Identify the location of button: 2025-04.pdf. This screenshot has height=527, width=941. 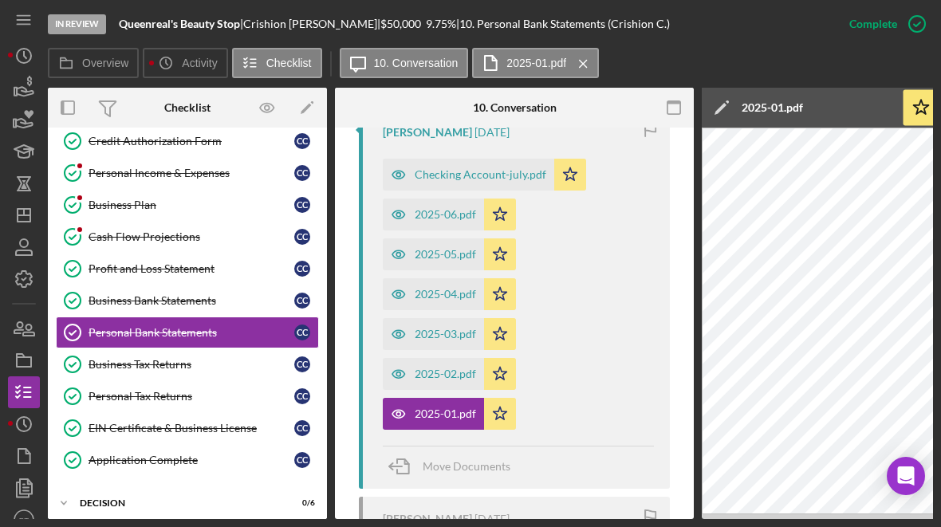
(449, 294).